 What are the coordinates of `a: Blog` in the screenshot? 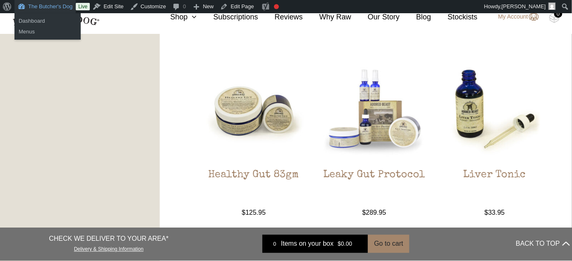 It's located at (415, 17).